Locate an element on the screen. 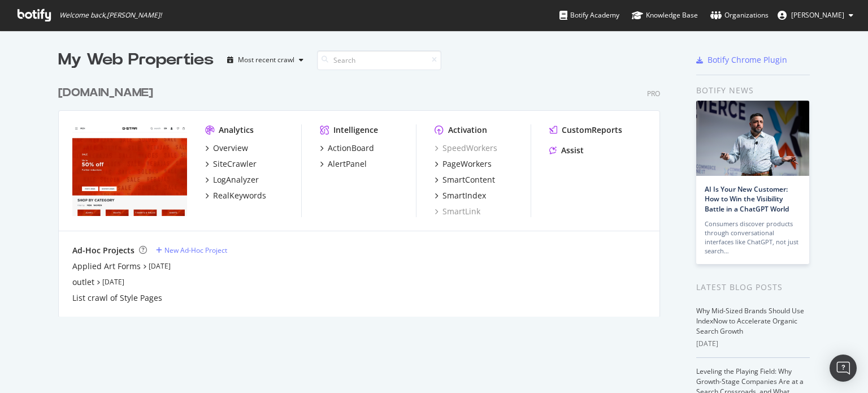  div: grid is located at coordinates (363, 194).